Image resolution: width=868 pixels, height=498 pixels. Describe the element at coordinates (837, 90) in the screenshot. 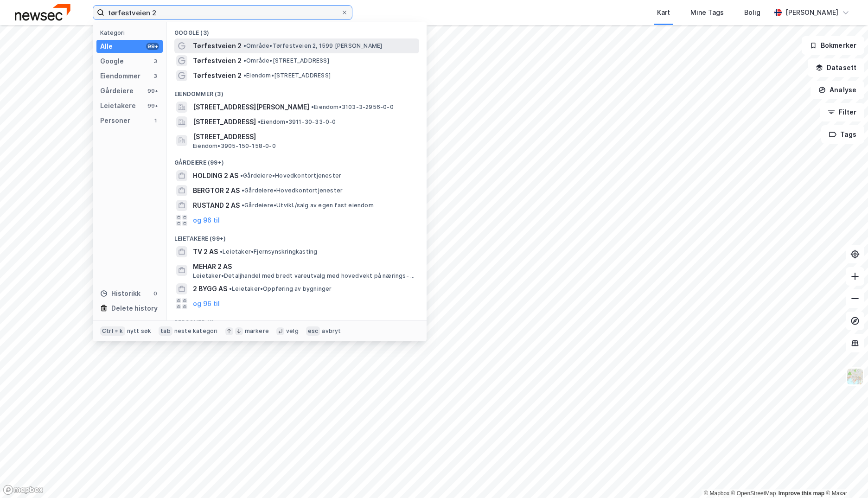

I see `button: Analyse` at that location.